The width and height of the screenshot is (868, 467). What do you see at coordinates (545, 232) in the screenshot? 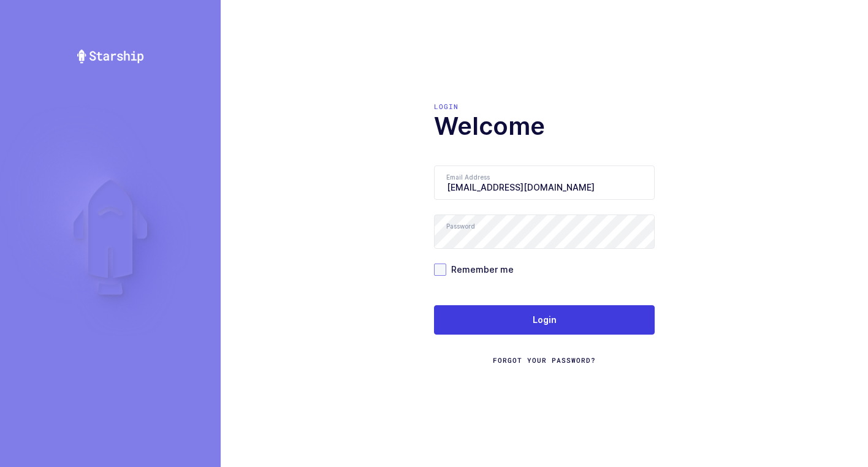
I see `input: Password` at bounding box center [545, 232].